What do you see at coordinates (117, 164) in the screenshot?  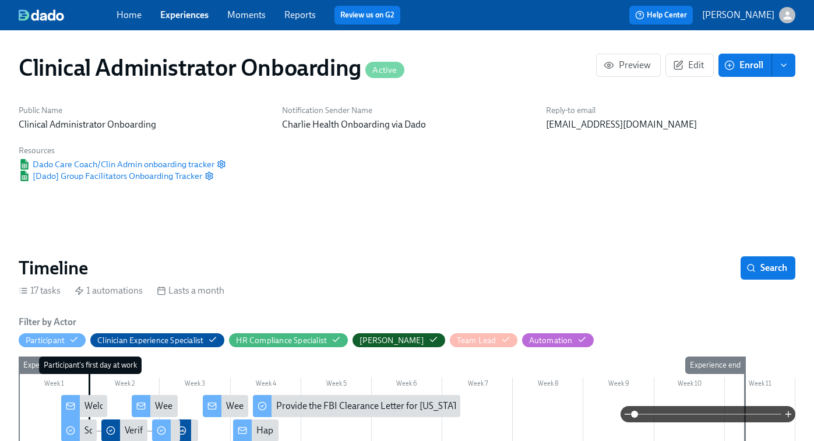 I see `a: Google SheetDado Care Coach/Clin Admin onboarding tracker` at bounding box center [117, 164].